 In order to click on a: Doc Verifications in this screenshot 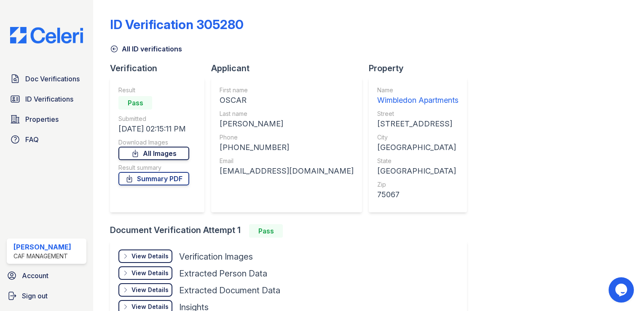, I will do `click(46, 79)`.